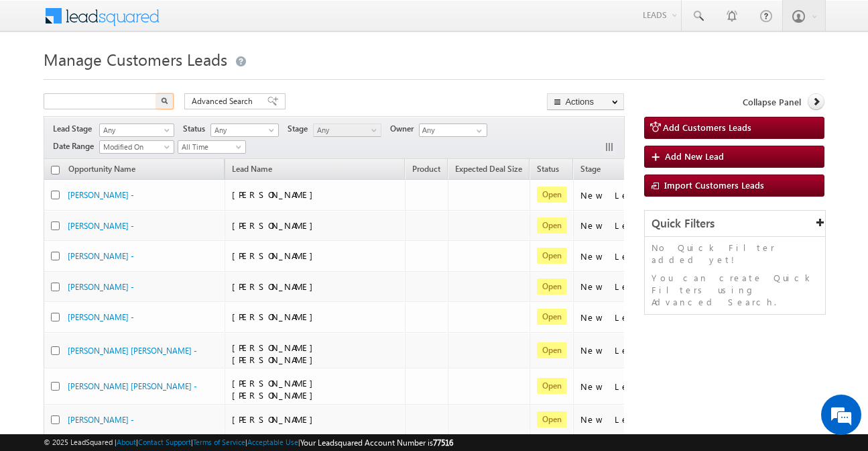  I want to click on span: Advanced Search, so click(224, 101).